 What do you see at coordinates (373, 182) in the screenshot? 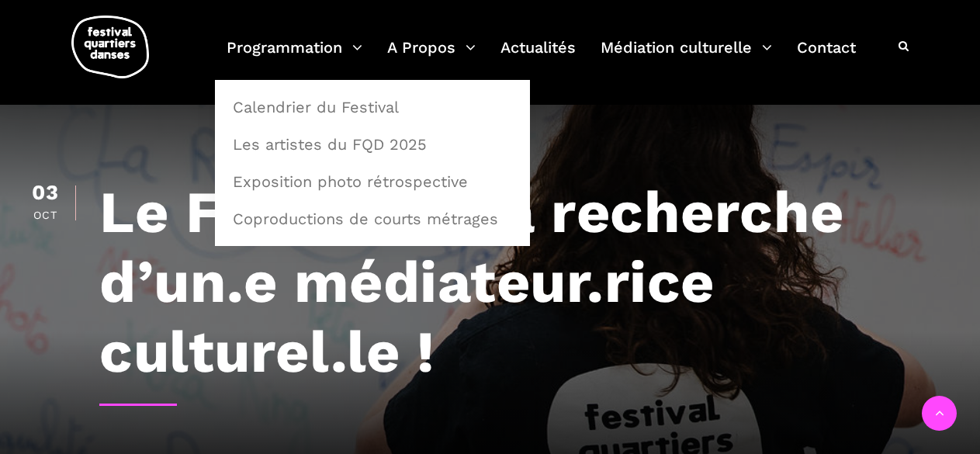
I see `a: Exposition photo rétrospective` at bounding box center [373, 182].